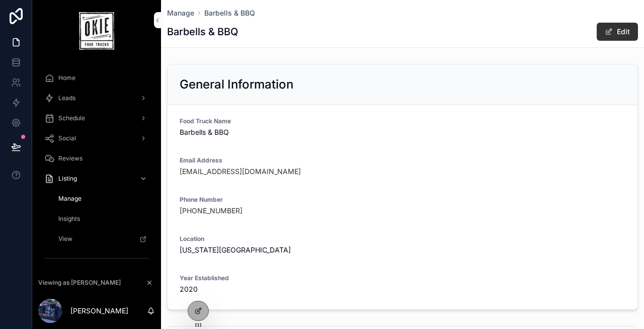 The height and width of the screenshot is (329, 644). What do you see at coordinates (205, 121) in the screenshot?
I see `span: Food Truck Name` at bounding box center [205, 121].